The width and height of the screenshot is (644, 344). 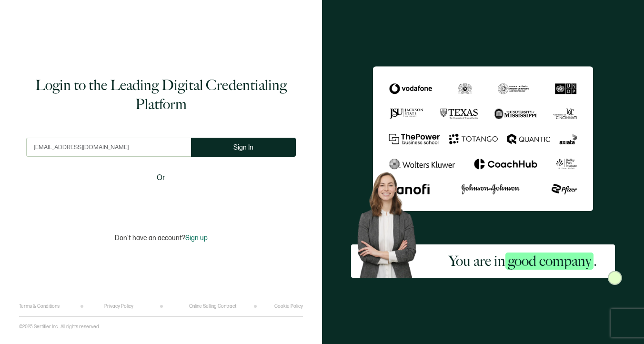 I want to click on img: Sertifier Login - You are in <span class="strong-h">good company</span>., so click(x=483, y=139).